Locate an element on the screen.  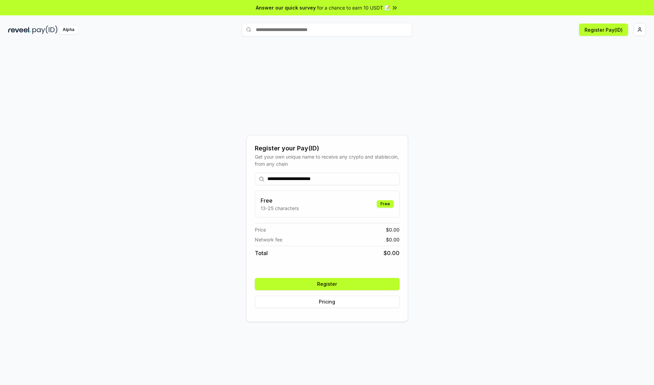
span: Price is located at coordinates (260, 229).